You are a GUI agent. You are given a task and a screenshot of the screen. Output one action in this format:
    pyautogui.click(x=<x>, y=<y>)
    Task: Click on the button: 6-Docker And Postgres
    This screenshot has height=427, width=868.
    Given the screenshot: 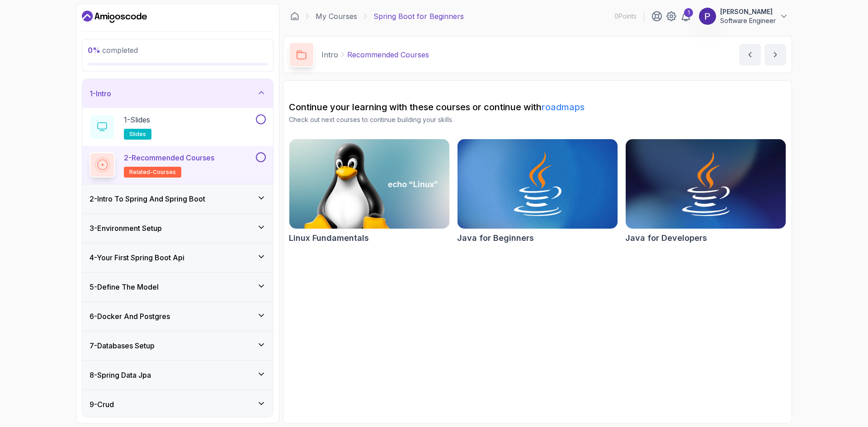 What is the action you would take?
    pyautogui.click(x=177, y=316)
    